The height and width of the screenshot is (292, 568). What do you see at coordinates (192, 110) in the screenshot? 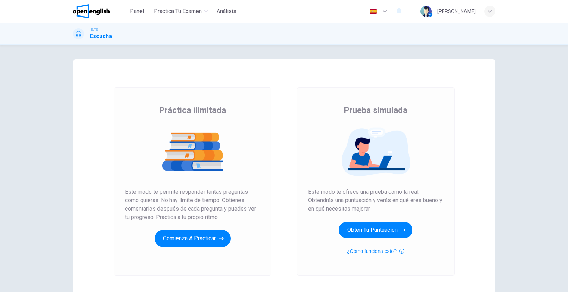
I see `span: Práctica ilimitada` at bounding box center [192, 110].